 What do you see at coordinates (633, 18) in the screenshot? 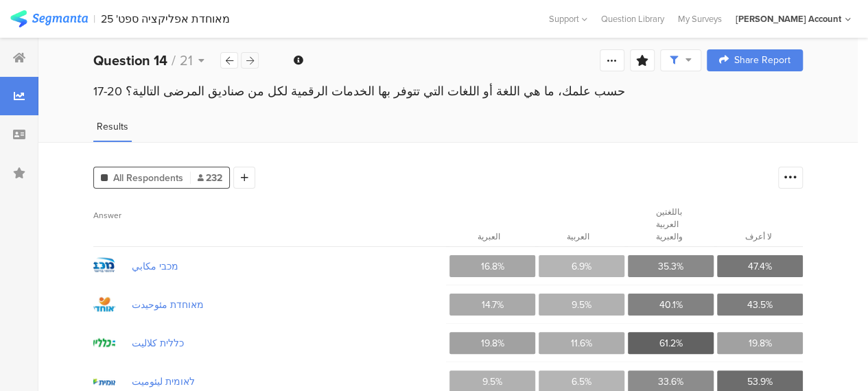
I see `a: Question Library` at bounding box center [633, 18].